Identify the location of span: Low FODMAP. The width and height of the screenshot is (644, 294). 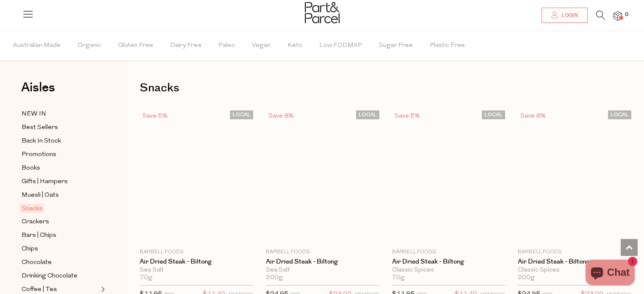
(340, 46).